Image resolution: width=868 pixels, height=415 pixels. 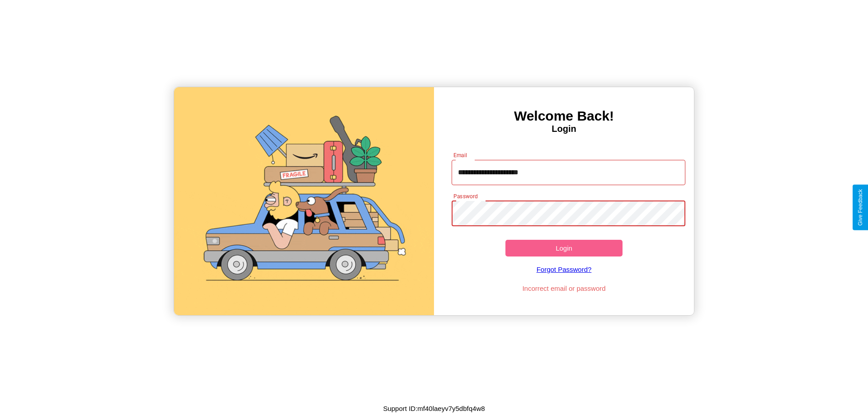 I want to click on p: Support ID: mf40laeyv7y5dbfq4w8, so click(x=434, y=409).